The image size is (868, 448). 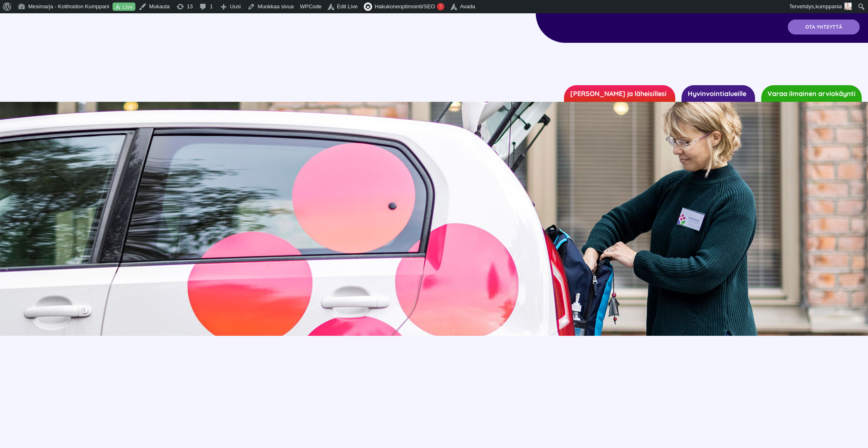 I want to click on span: OTA YHTEYTTÄ, so click(x=823, y=27).